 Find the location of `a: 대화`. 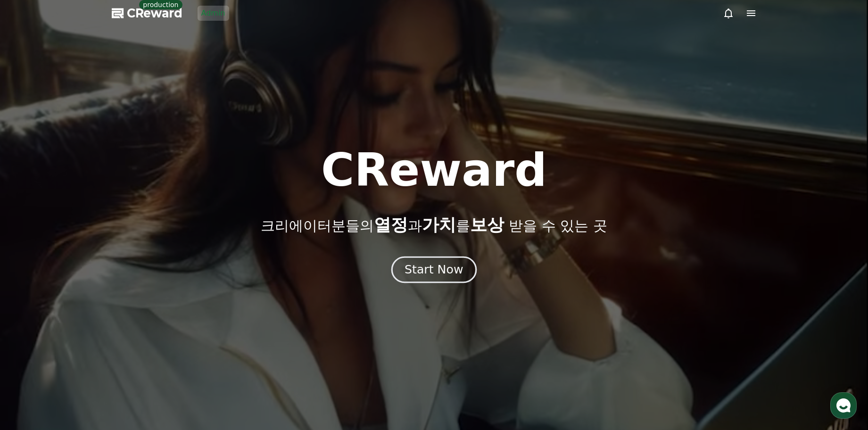

a: 대화 is located at coordinates (92, 311).